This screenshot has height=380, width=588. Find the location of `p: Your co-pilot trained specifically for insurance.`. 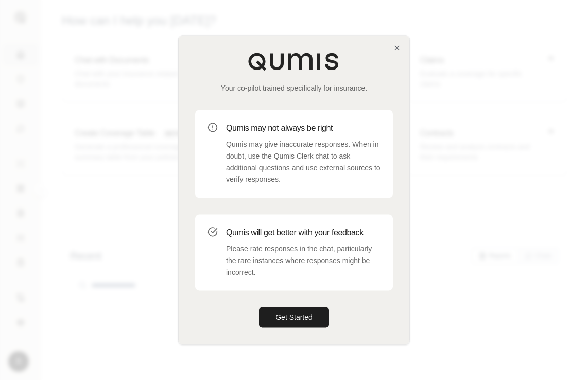

p: Your co-pilot trained specifically for insurance. is located at coordinates (294, 88).